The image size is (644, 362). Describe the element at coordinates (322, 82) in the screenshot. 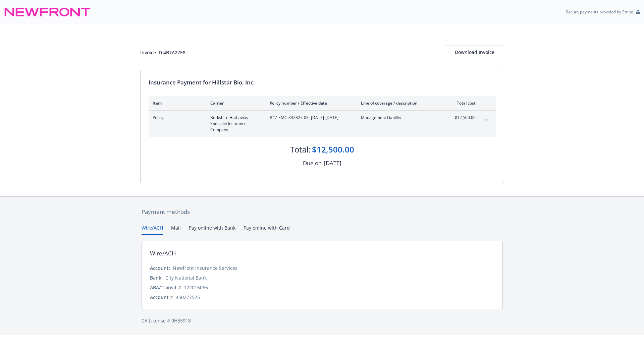

I see `div: Insurance Payment for Hillstar Bio, Inc.` at that location.